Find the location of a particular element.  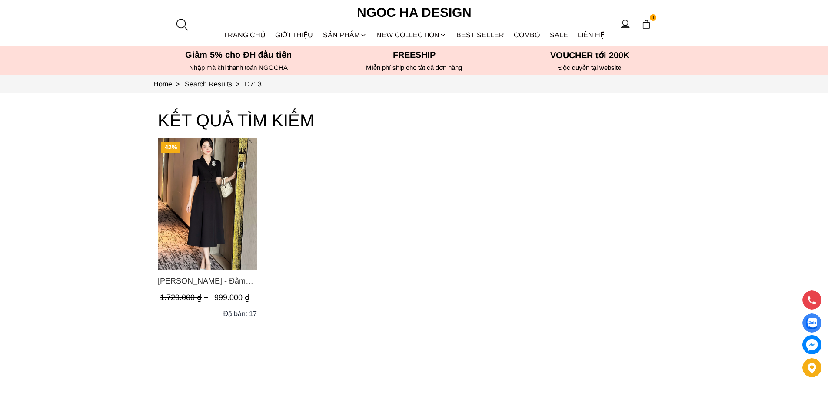

a: Product image - Irene Dress - Đầm Vest Dáng Xòe Kèm Đai D713 is located at coordinates (207, 205).